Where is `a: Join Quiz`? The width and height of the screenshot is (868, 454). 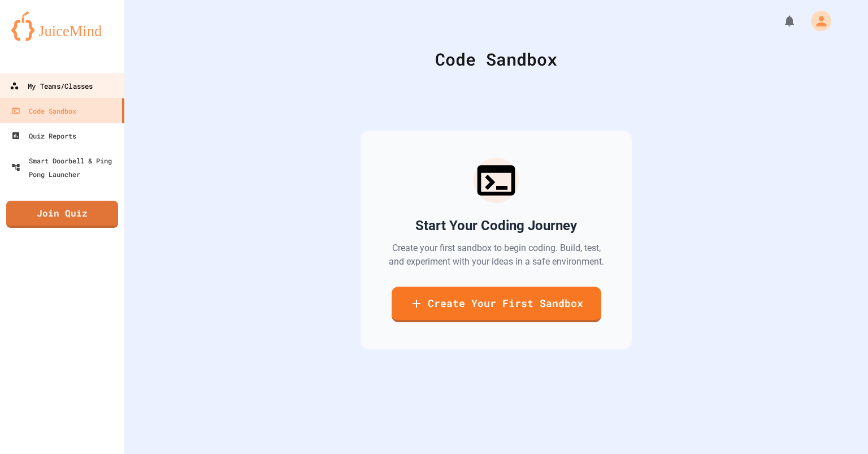 a: Join Quiz is located at coordinates (62, 214).